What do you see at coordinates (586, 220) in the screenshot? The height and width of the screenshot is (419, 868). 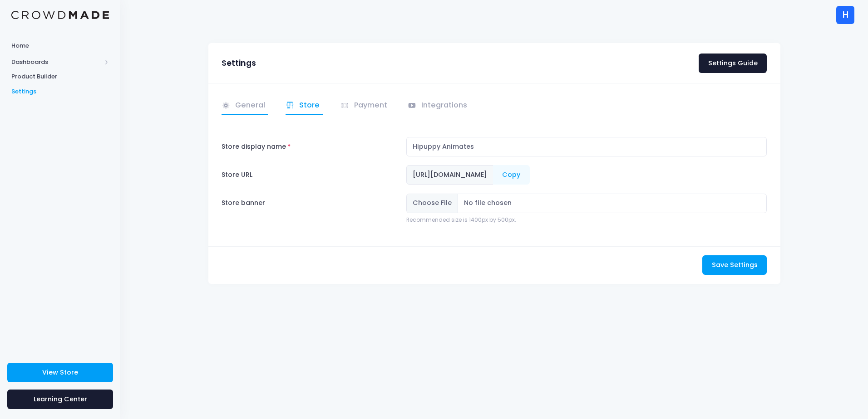 I see `div: Recommended size is 1400px by 500px.` at bounding box center [586, 220].